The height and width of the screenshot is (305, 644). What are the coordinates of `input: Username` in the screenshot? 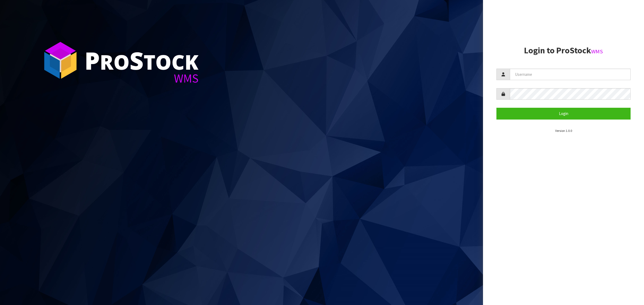 It's located at (570, 74).